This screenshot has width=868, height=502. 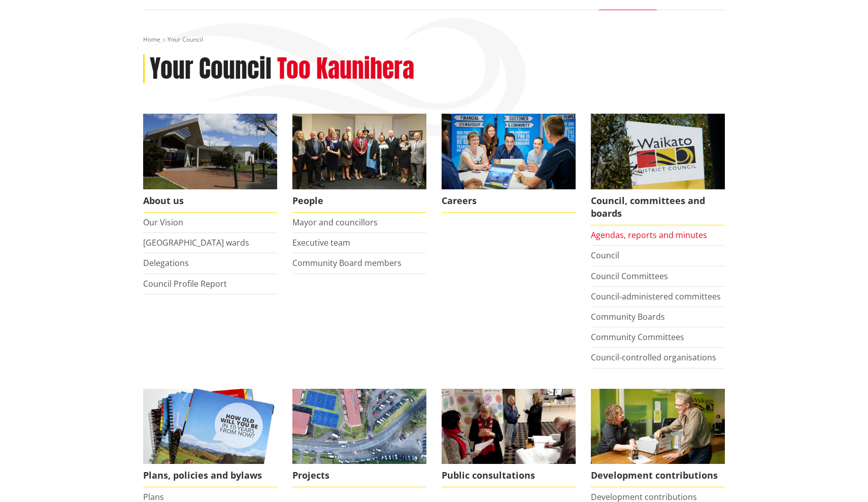 I want to click on span: Development contributions, so click(x=658, y=476).